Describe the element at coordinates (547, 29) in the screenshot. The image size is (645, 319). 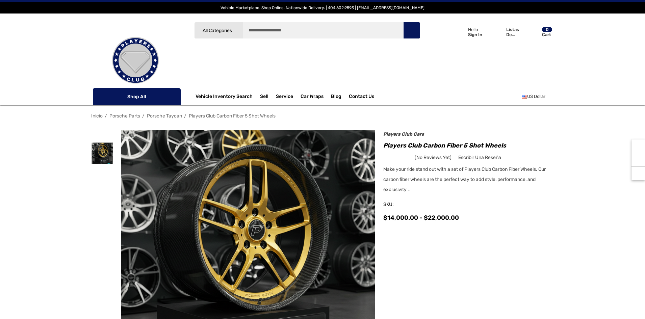
I see `p: 0` at that location.